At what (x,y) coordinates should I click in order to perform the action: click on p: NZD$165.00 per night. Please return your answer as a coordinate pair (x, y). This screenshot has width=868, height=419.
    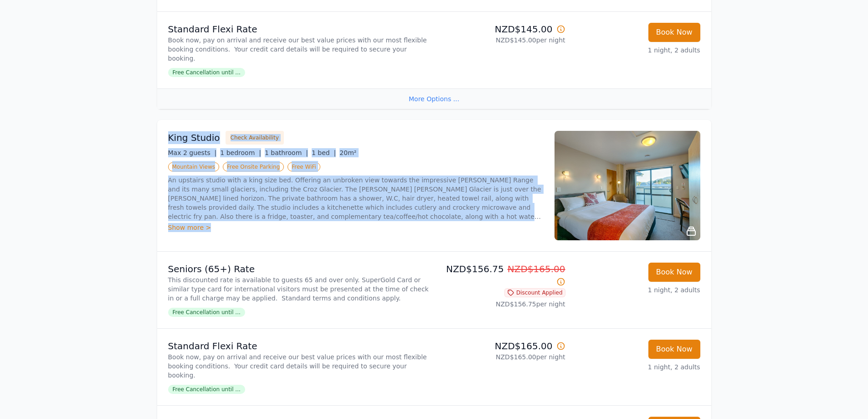
    Looking at the image, I should click on (502, 357).